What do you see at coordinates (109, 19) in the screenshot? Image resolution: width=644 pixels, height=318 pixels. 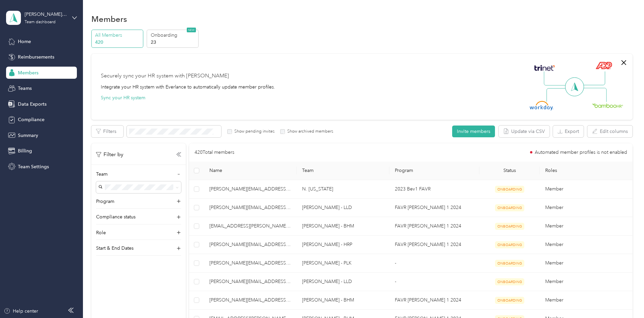 I see `h1: Members` at bounding box center [109, 19].